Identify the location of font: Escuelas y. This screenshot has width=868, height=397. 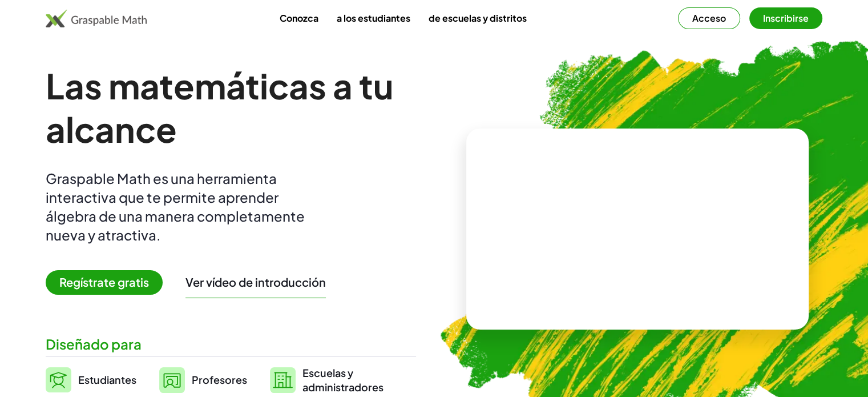
(328, 372).